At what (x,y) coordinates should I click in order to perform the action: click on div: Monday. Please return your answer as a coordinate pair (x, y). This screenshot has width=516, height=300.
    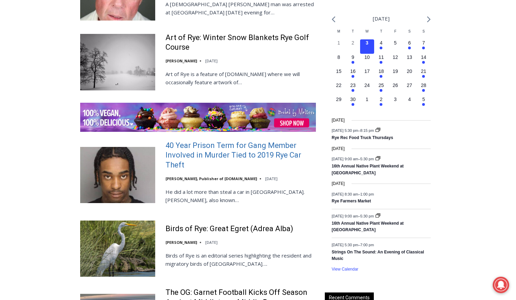
    Looking at the image, I should click on (339, 34).